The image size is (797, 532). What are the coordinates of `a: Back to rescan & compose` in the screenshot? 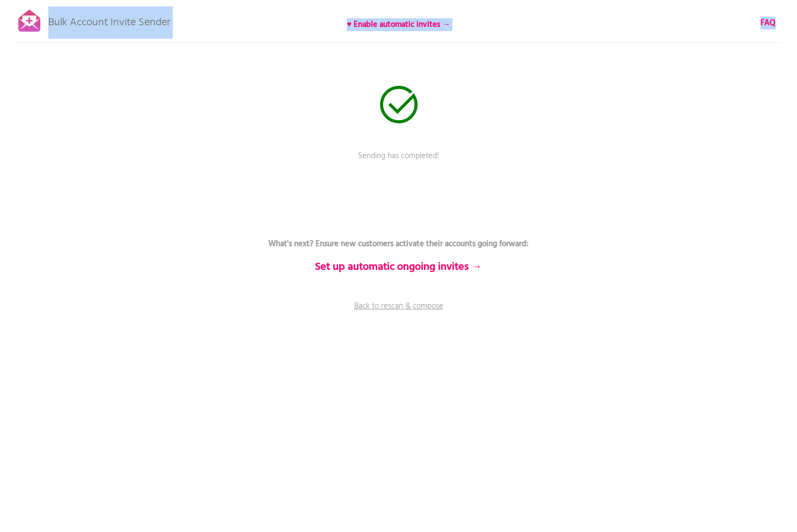 It's located at (399, 314).